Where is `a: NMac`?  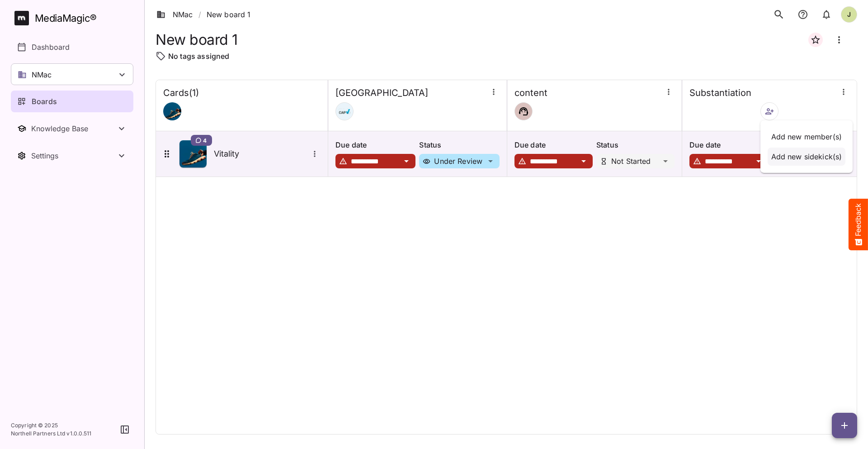 a: NMac is located at coordinates (175, 14).